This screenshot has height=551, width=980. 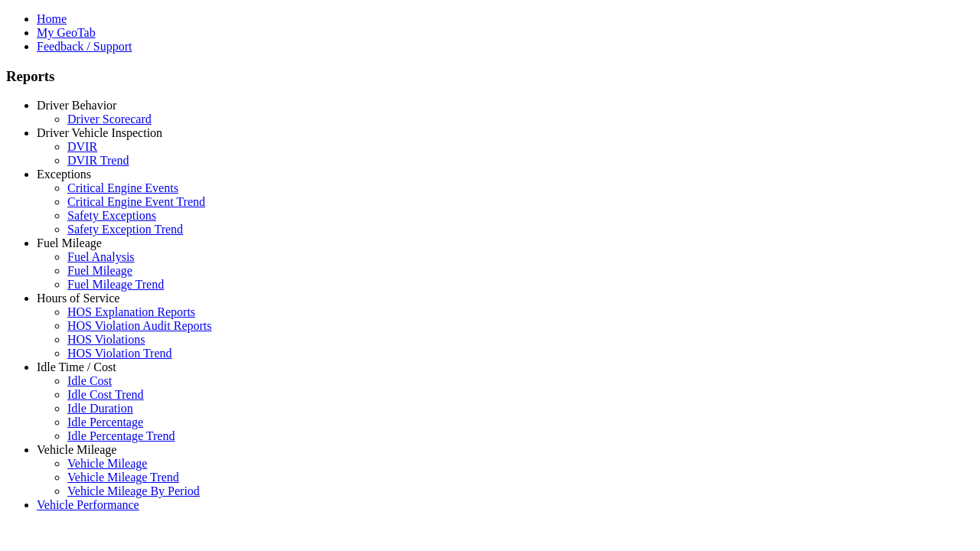 I want to click on a: Safety Exceptions, so click(x=112, y=215).